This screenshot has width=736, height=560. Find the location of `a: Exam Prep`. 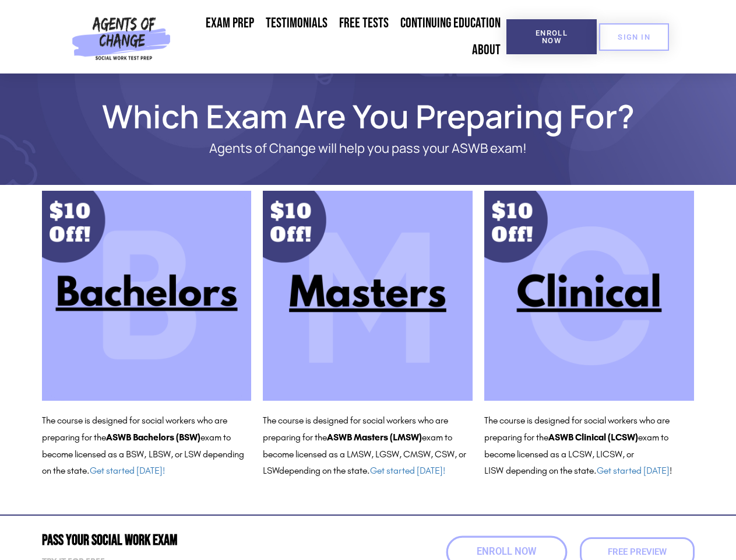

a: Exam Prep is located at coordinates (230, 24).